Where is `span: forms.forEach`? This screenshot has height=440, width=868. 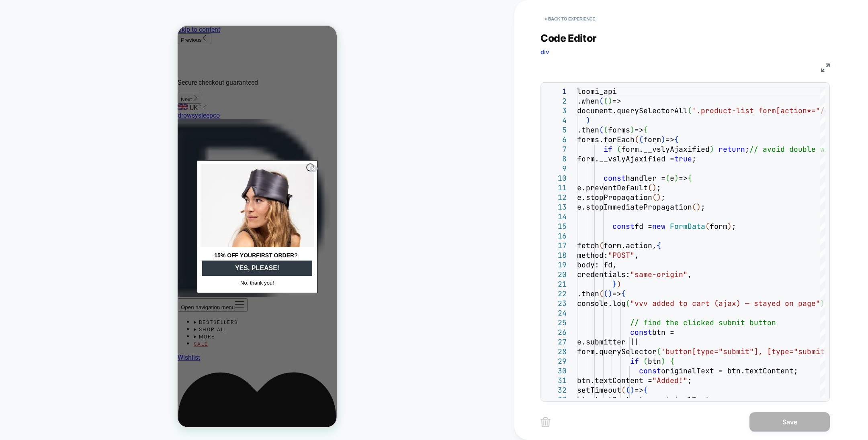 span: forms.forEach is located at coordinates (606, 139).